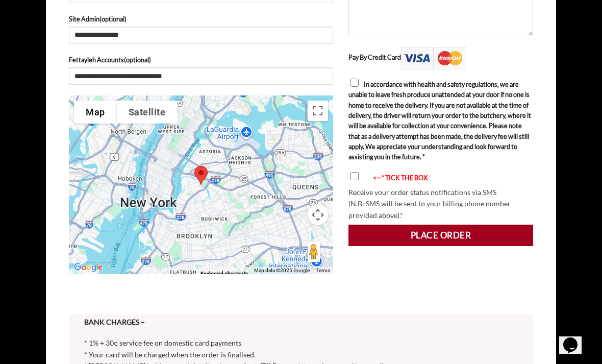 Image resolution: width=602 pixels, height=364 pixels. I want to click on a: Open this area in Google Maps (opens a new window), so click(88, 267).